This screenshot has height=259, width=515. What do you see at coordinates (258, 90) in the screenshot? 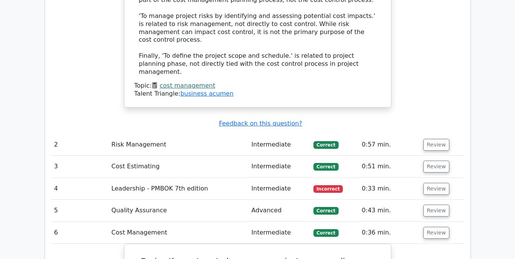
I see `div: Talent Triangle:` at bounding box center [258, 90].